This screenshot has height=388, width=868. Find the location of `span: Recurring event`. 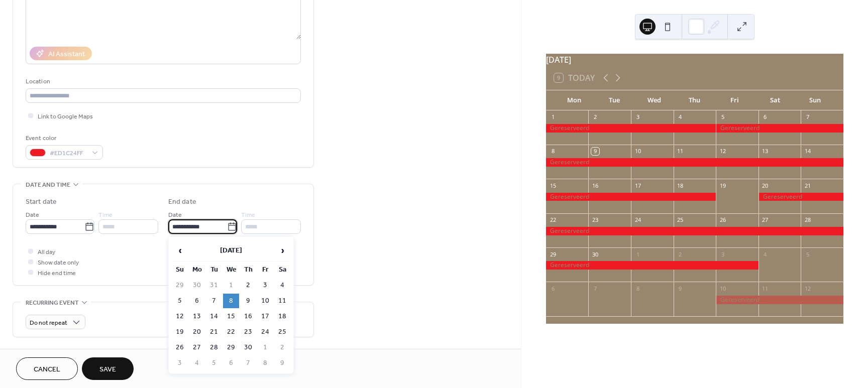

span: Recurring event is located at coordinates (53, 303).